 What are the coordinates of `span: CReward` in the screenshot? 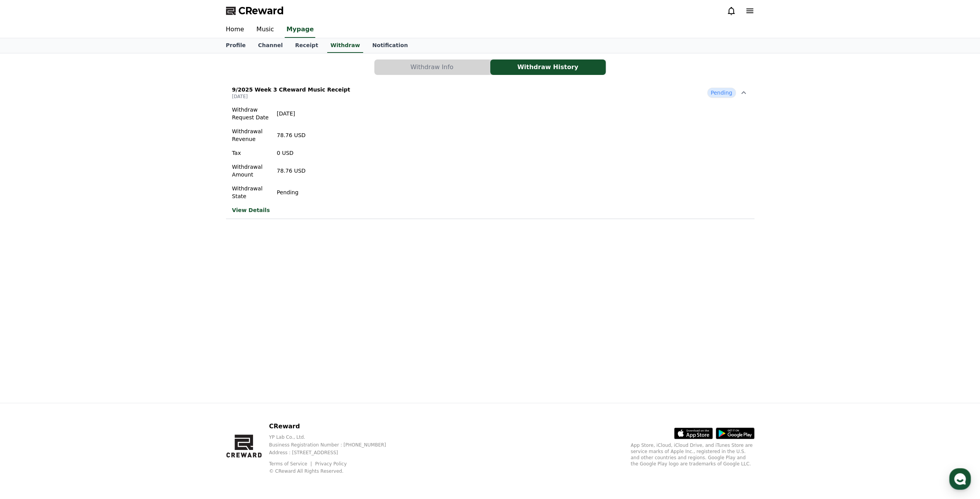 It's located at (261, 11).